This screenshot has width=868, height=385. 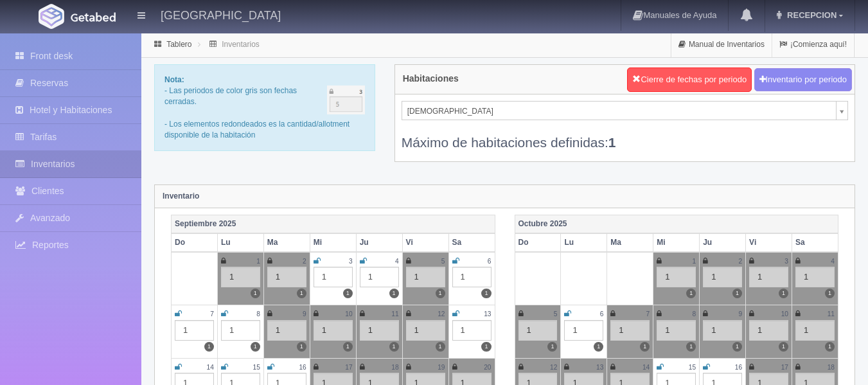 What do you see at coordinates (692, 367) in the screenshot?
I see `small: 15` at bounding box center [692, 367].